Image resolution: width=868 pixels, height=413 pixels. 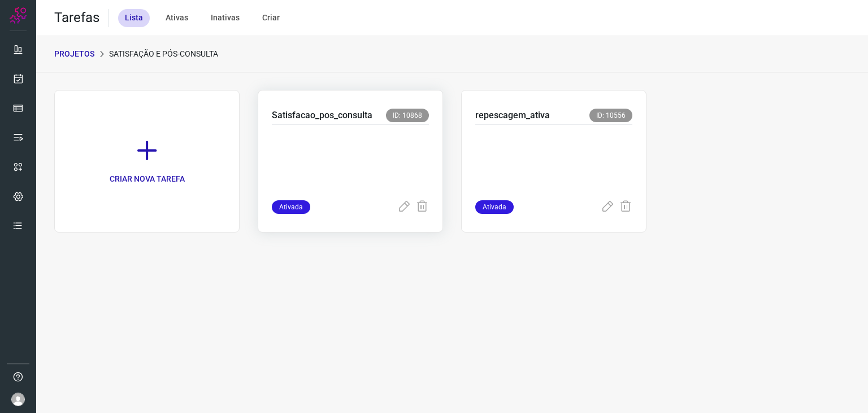 What do you see at coordinates (177, 18) in the screenshot?
I see `div: Ativas` at bounding box center [177, 18].